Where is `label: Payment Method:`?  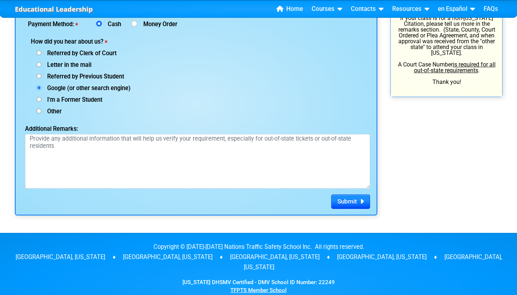
label: Payment Method: is located at coordinates (57, 24).